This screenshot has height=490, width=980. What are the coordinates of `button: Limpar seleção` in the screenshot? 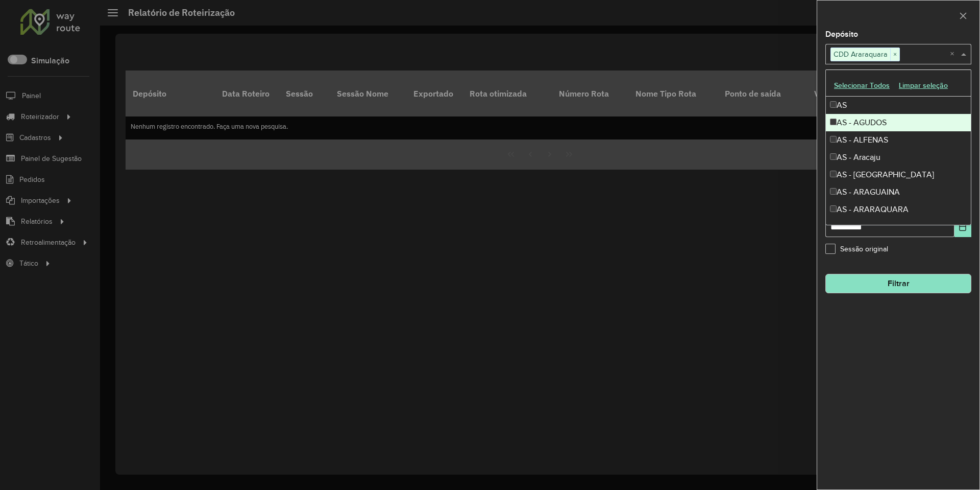 It's located at (924, 85).